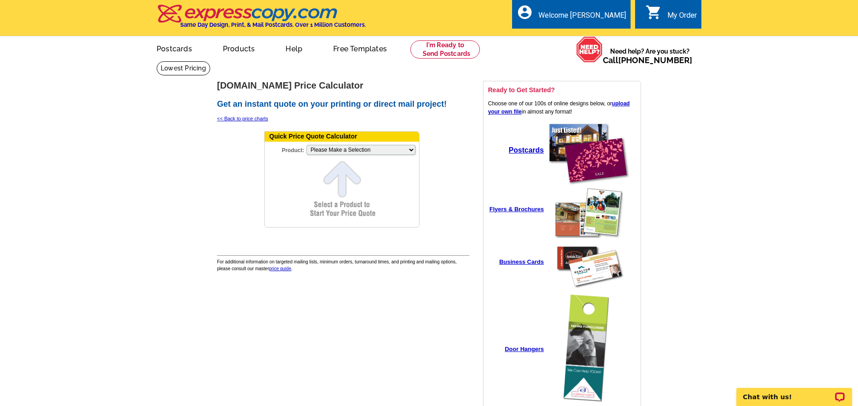 Image resolution: width=858 pixels, height=406 pixels. I want to click on strong: Postcards, so click(526, 150).